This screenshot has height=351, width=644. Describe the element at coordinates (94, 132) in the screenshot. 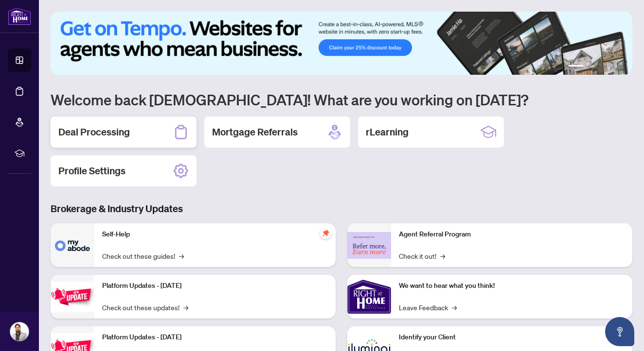

I see `h2: Deal Processing` at that location.